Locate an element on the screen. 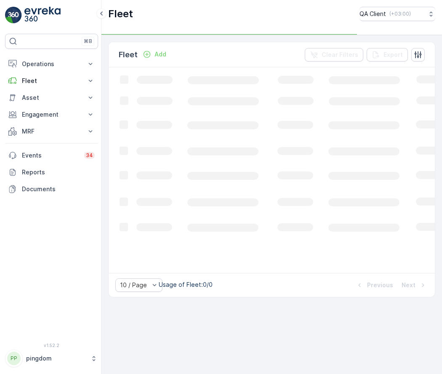 The width and height of the screenshot is (442, 374). button: Fleet is located at coordinates (51, 81).